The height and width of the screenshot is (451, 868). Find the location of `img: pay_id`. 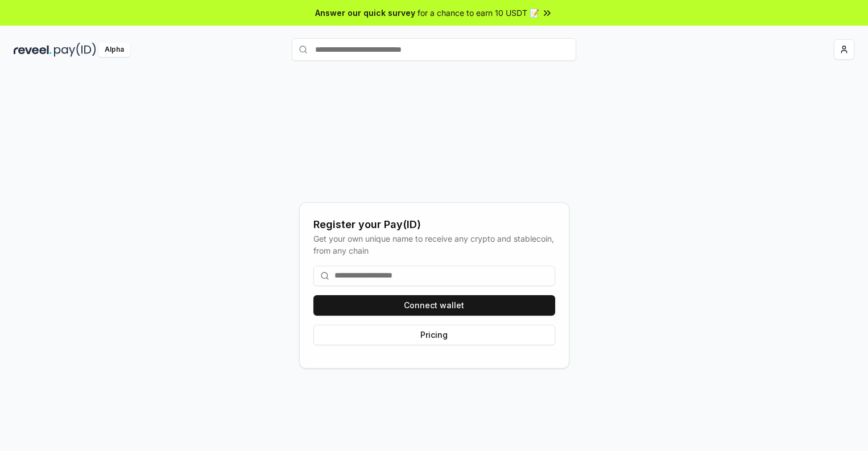

img: pay_id is located at coordinates (75, 49).